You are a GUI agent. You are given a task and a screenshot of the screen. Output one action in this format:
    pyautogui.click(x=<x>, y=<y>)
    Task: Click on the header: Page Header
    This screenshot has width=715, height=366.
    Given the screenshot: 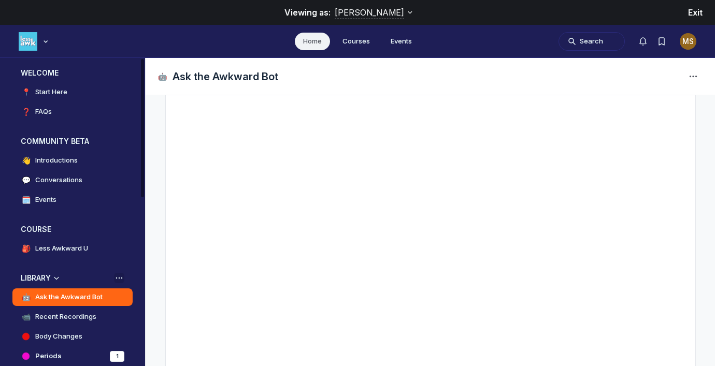 What is the action you would take?
    pyautogui.click(x=430, y=77)
    